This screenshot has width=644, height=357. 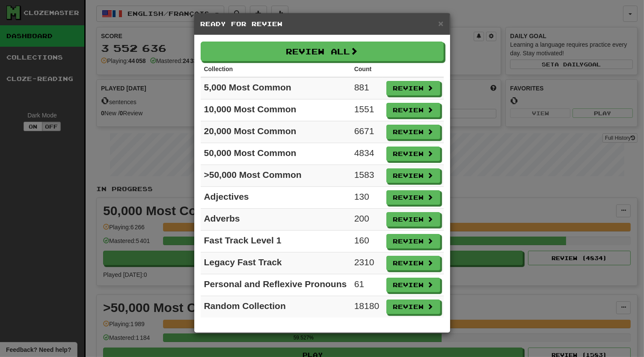 What do you see at coordinates (275, 307) in the screenshot?
I see `td: Random Collection` at bounding box center [275, 307].